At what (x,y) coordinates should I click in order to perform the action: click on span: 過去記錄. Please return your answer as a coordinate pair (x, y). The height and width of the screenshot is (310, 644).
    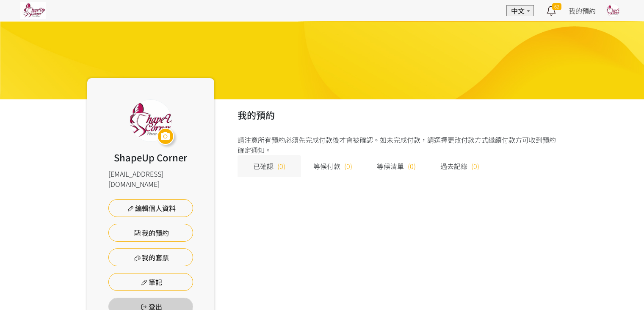
    Looking at the image, I should click on (454, 166).